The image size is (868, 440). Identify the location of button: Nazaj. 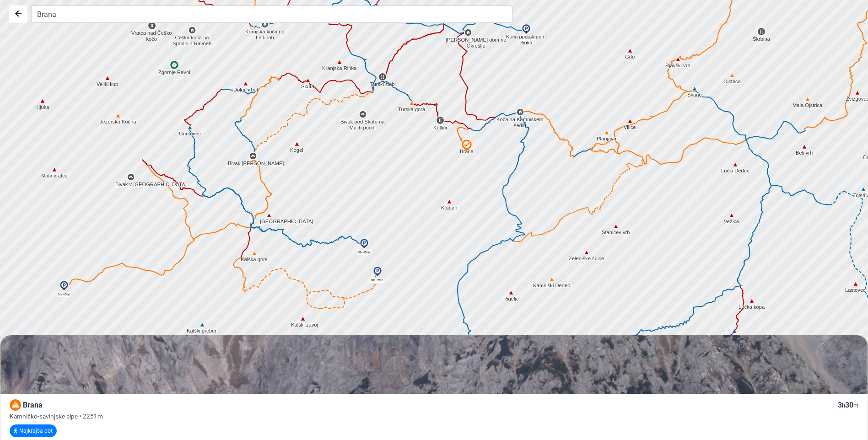
(18, 14).